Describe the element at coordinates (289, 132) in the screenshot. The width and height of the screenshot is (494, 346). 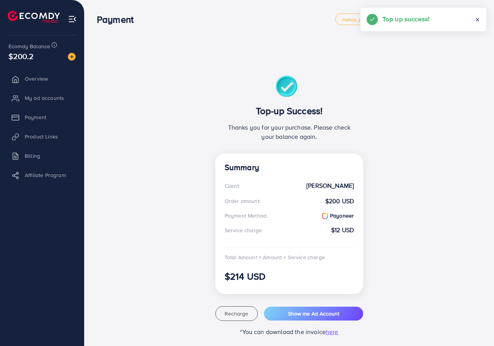
I see `p: Thanks you for your purchase. Please check your balance again.` at that location.